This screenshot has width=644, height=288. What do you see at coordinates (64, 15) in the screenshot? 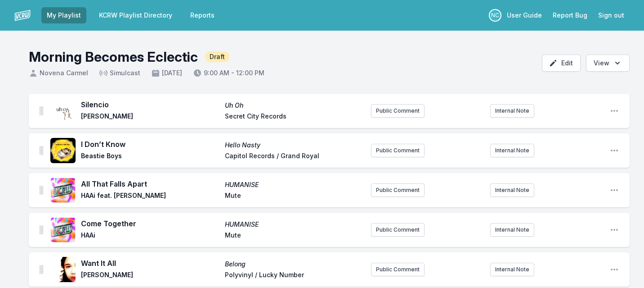
I see `a: My Playlist` at bounding box center [64, 15].